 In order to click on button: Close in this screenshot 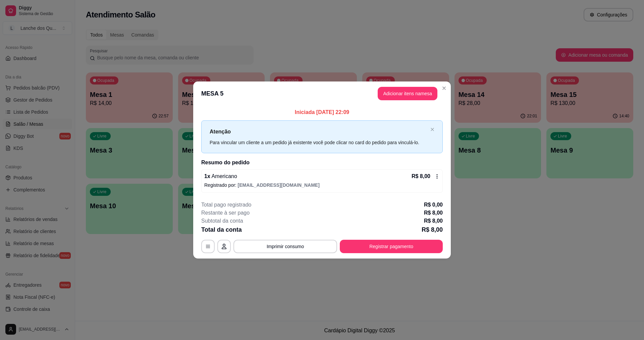, I will do `click(444, 88)`.